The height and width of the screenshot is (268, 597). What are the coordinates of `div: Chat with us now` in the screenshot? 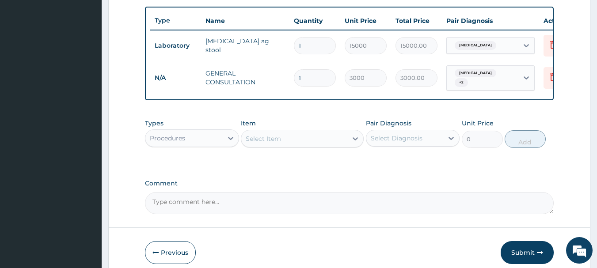 It's located at (97, 55).